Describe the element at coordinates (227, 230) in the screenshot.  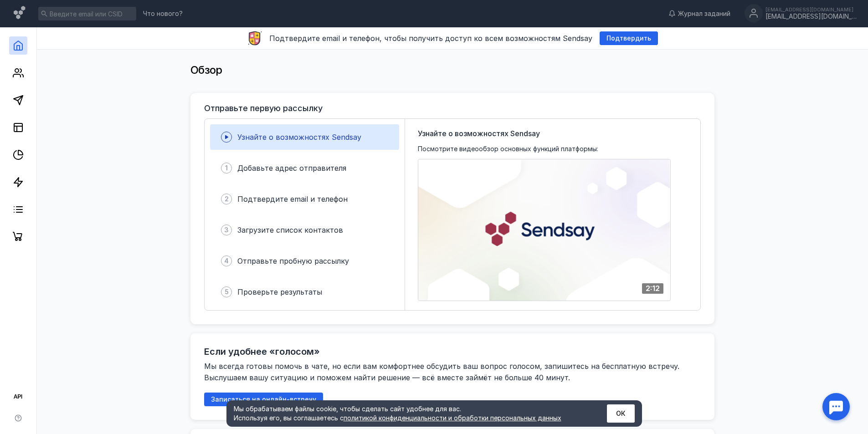
I see `span: 3` at that location.